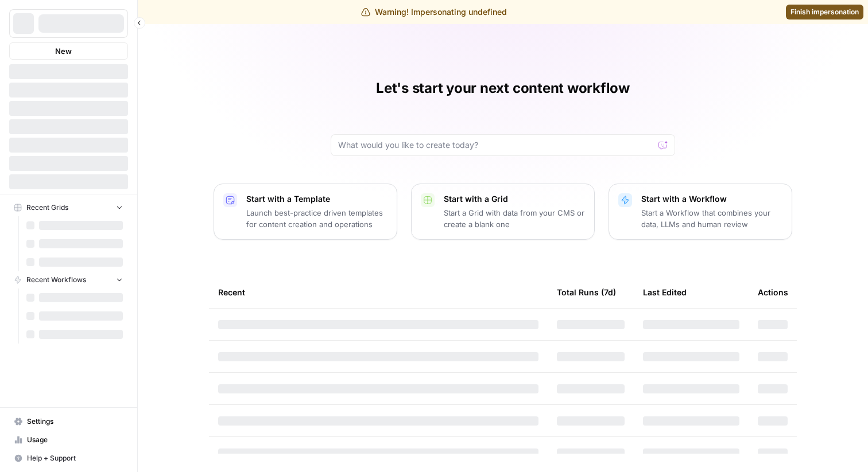 Image resolution: width=868 pixels, height=472 pixels. What do you see at coordinates (68, 280) in the screenshot?
I see `button: Recent Workflows` at bounding box center [68, 280].